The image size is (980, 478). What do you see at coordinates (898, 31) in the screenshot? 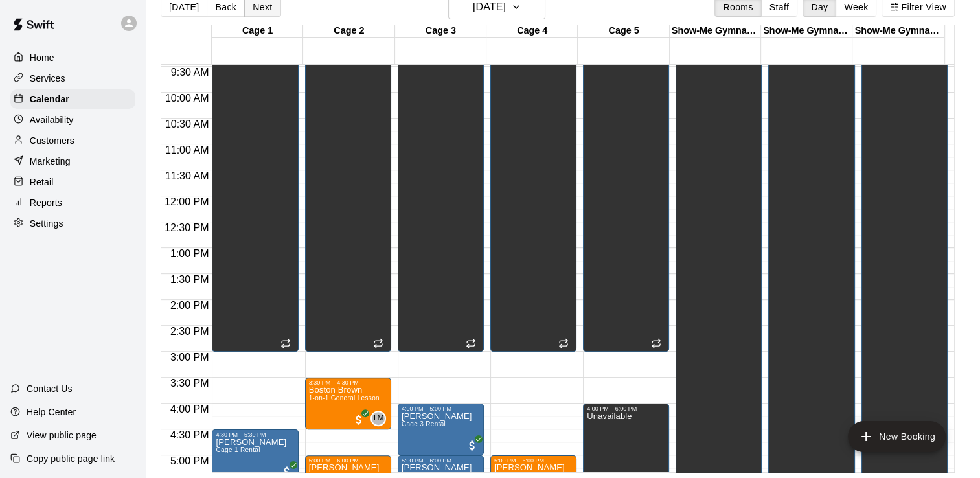
I see `div: Show-Me Gymnastics Cage 3` at bounding box center [898, 31].